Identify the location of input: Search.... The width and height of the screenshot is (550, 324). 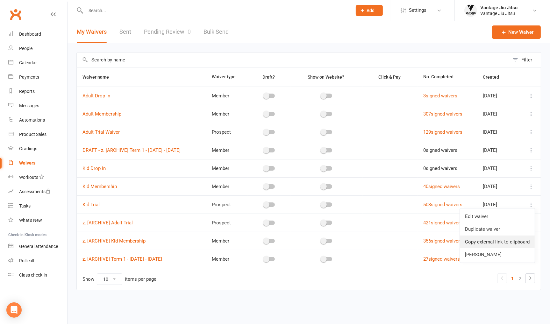
(216, 11).